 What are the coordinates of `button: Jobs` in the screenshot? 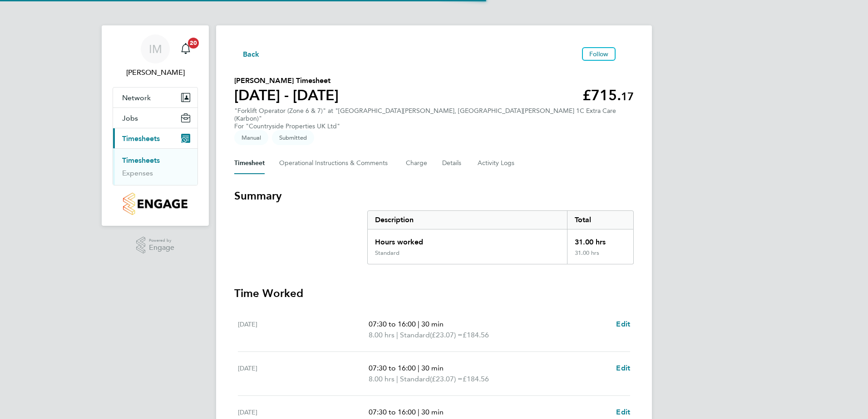 It's located at (156, 118).